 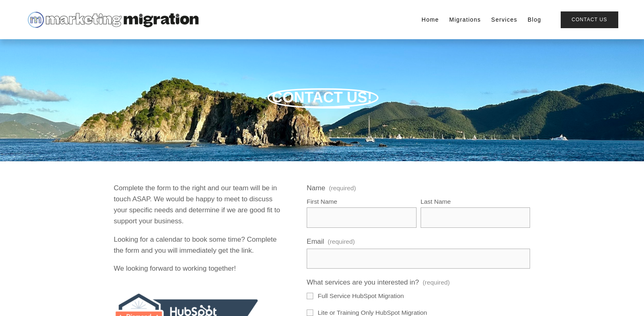 What do you see at coordinates (504, 19) in the screenshot?
I see `a: Services` at bounding box center [504, 19].